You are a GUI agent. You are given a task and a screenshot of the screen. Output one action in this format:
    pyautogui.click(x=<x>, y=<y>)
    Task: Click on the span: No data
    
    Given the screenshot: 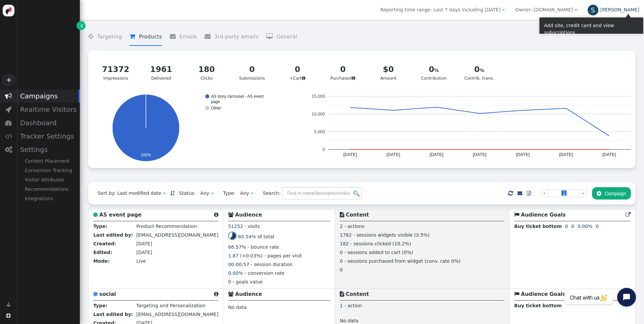 What is the action you would take?
    pyautogui.click(x=237, y=307)
    